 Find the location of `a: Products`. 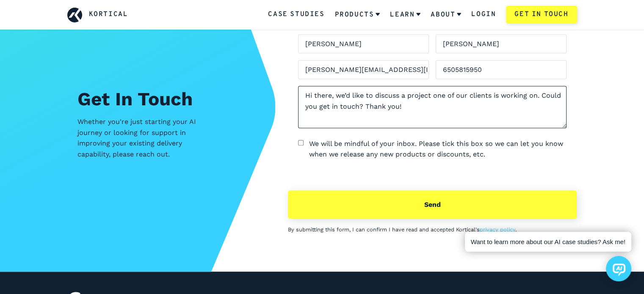

a: Products is located at coordinates (357, 15).